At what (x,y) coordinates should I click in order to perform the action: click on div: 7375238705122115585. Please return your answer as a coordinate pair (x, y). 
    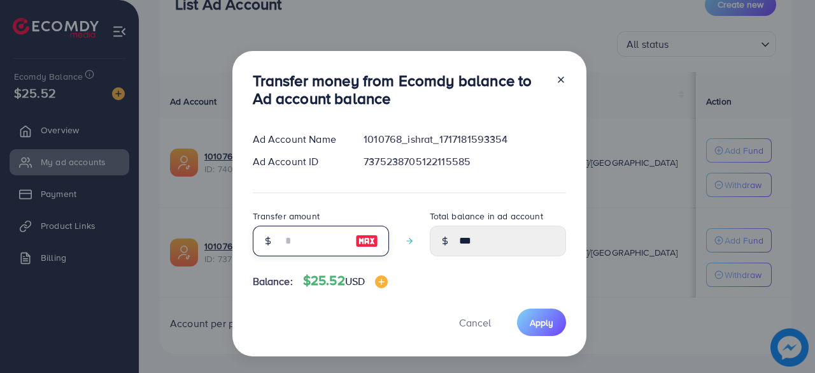
    Looking at the image, I should click on (464, 161).